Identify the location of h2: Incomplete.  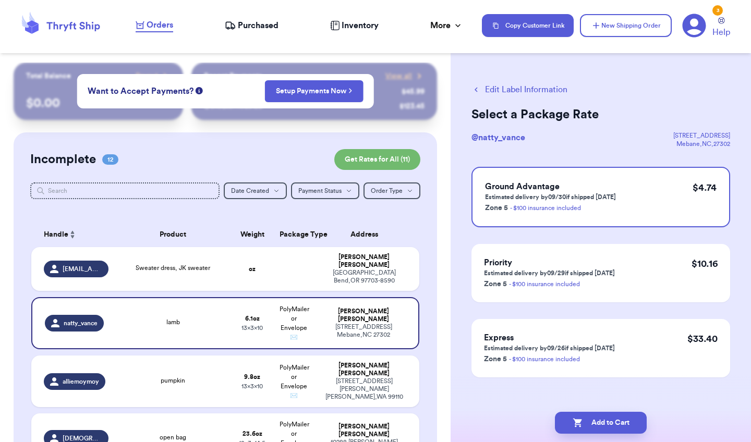
(63, 160).